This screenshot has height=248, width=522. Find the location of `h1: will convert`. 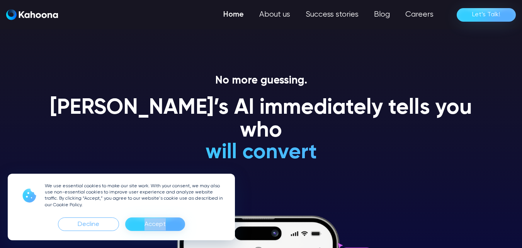

h1: will convert is located at coordinates (261, 152).